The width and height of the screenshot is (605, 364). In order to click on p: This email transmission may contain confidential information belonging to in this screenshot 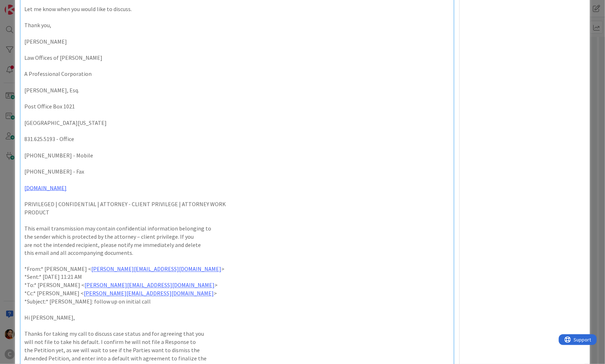, I will do `click(237, 228)`.